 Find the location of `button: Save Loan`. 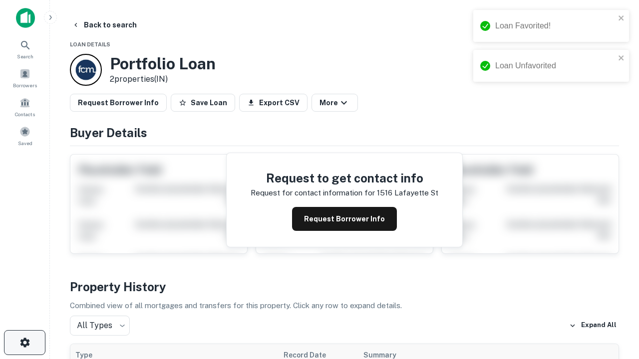

button: Save Loan is located at coordinates (203, 103).